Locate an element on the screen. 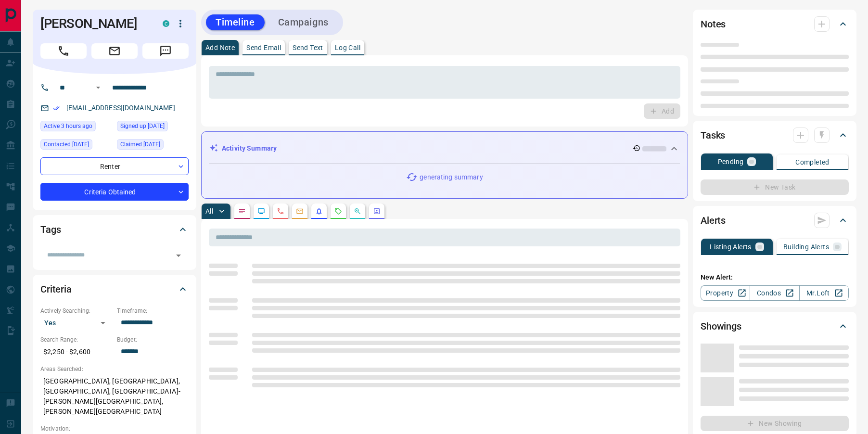 This screenshot has width=868, height=434. p: All is located at coordinates (210, 211).